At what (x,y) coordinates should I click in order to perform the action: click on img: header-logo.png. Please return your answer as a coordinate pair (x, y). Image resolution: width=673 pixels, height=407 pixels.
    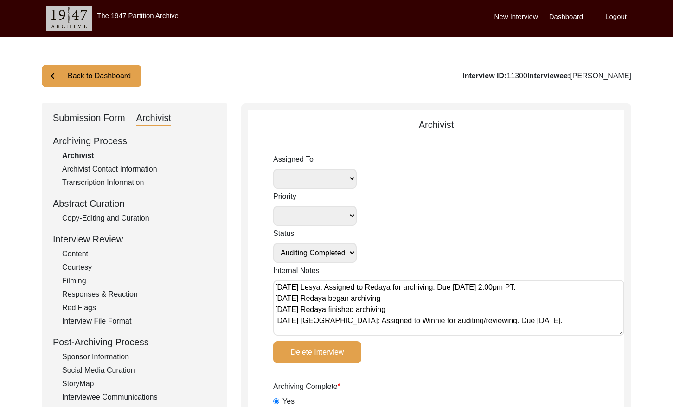
    Looking at the image, I should click on (69, 19).